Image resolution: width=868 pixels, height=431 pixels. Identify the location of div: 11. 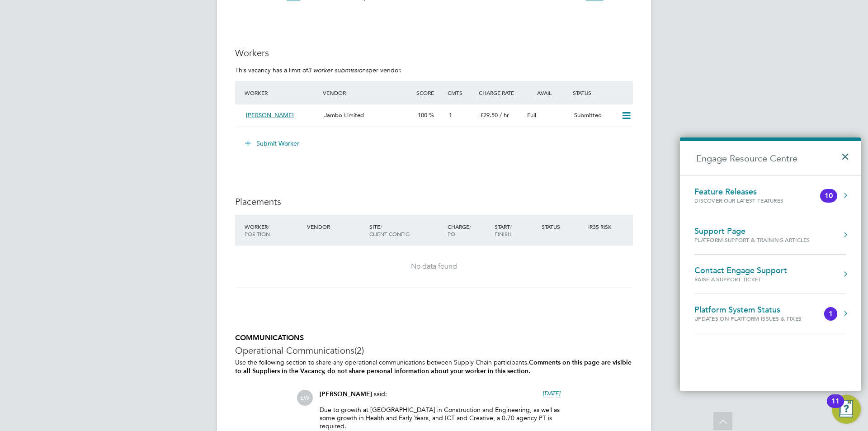
(836, 407).